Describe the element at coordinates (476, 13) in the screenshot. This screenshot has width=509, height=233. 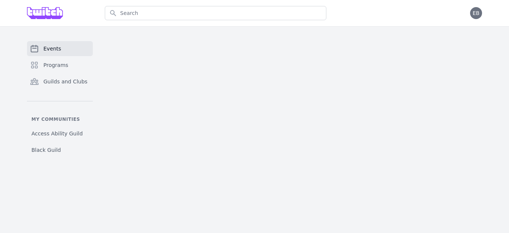
I see `button: EB` at that location.